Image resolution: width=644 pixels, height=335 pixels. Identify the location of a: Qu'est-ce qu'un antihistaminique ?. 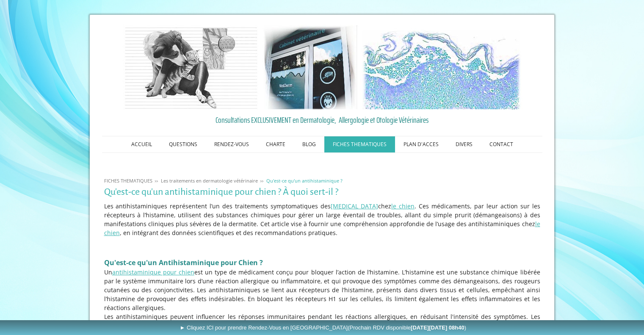
(304, 180).